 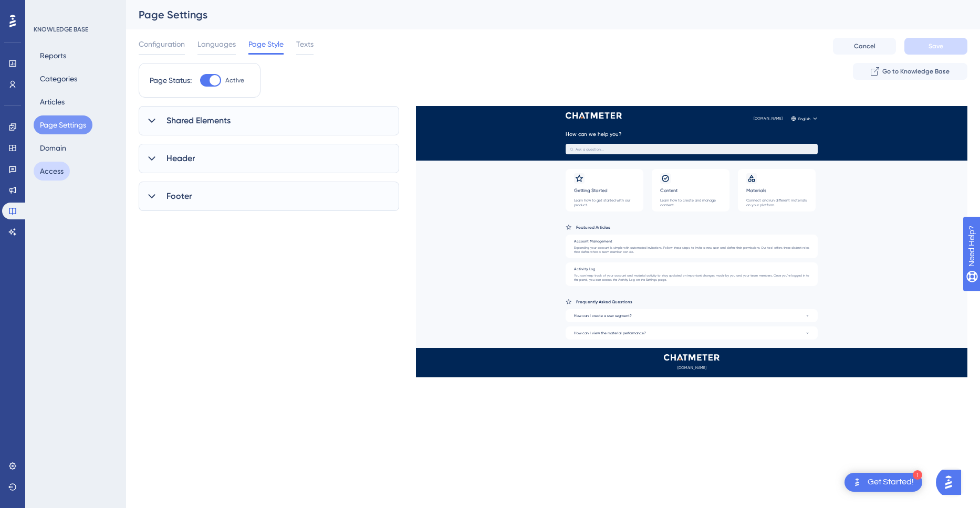 I want to click on div: 1, so click(x=917, y=475).